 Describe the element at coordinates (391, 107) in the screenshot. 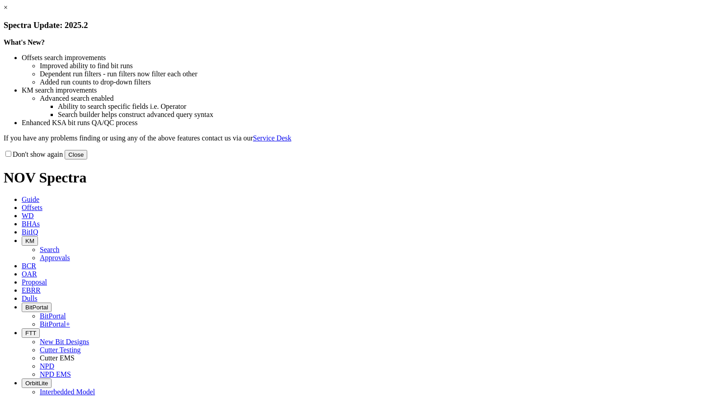

I see `li: Ability to search specific fields i.e. Operator` at that location.